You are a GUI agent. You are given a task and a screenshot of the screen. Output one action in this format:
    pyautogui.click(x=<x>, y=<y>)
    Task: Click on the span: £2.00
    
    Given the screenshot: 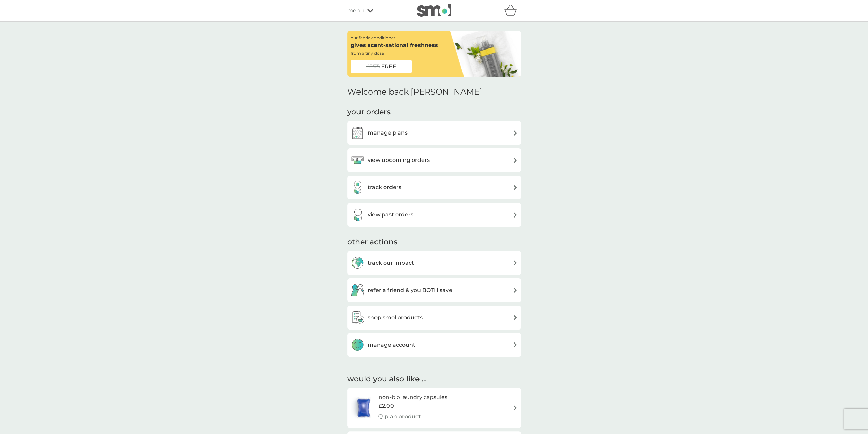 What is the action you would take?
    pyautogui.click(x=386, y=406)
    